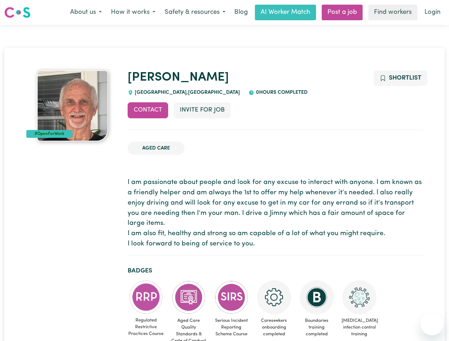 The height and width of the screenshot is (341, 449). What do you see at coordinates (275, 213) in the screenshot?
I see `p: I am passionate about people and look for any excuse to interact with anyone. I am known as a fri...` at bounding box center [275, 213].